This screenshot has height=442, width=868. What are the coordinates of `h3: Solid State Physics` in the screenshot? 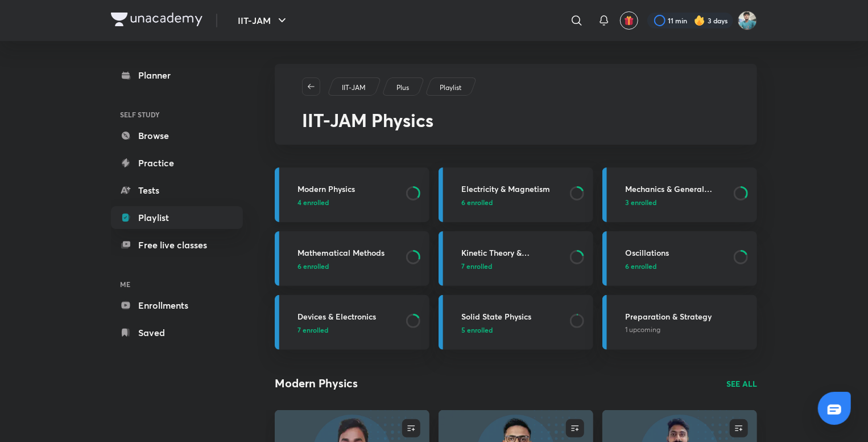 It's located at (512, 316).